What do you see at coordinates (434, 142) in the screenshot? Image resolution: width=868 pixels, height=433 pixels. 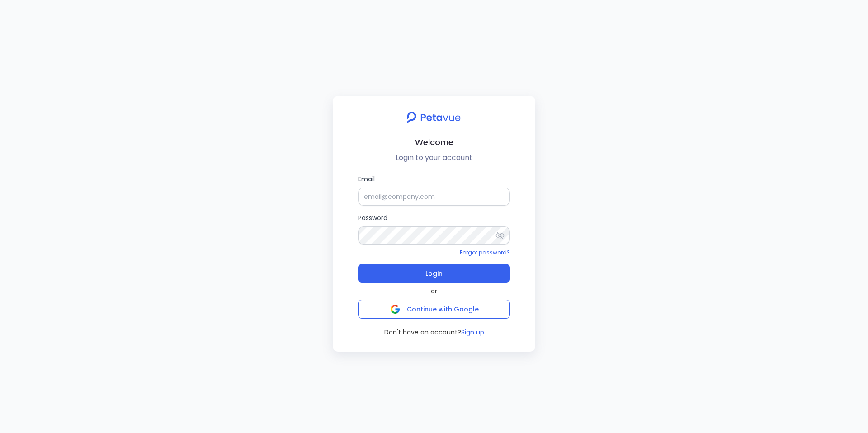 I see `h2: Welcome` at bounding box center [434, 142].